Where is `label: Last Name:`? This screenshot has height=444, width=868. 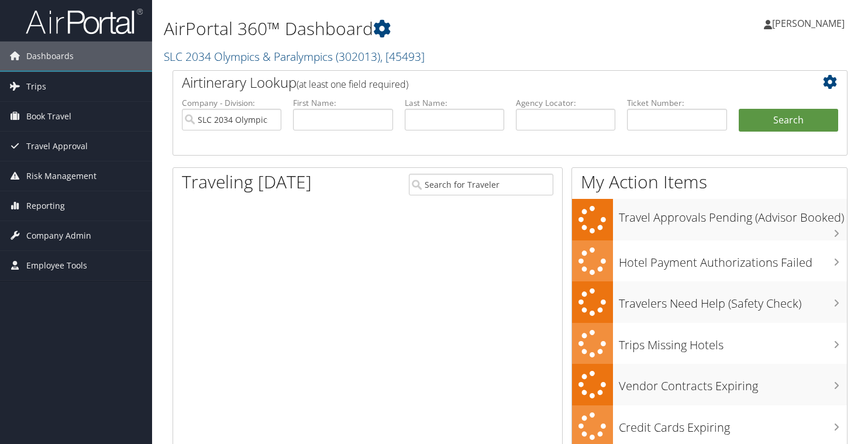 label: Last Name: is located at coordinates (454, 103).